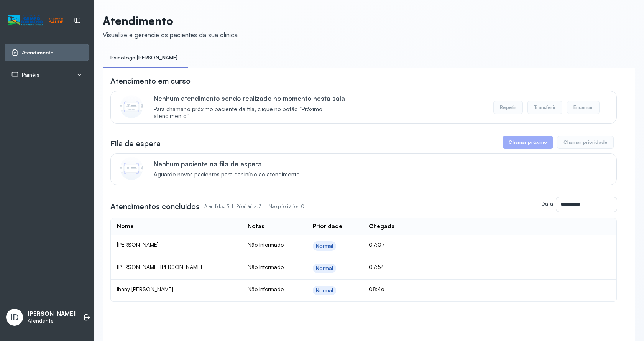 The image size is (644, 341). What do you see at coordinates (255, 113) in the screenshot?
I see `span: Para chamar o próximo paciente da fila, clique no botão “Próximo atendimento”.` at bounding box center [255, 113].